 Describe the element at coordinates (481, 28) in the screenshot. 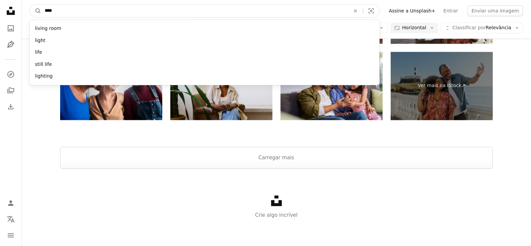

I see `span: Relevância` at that location.